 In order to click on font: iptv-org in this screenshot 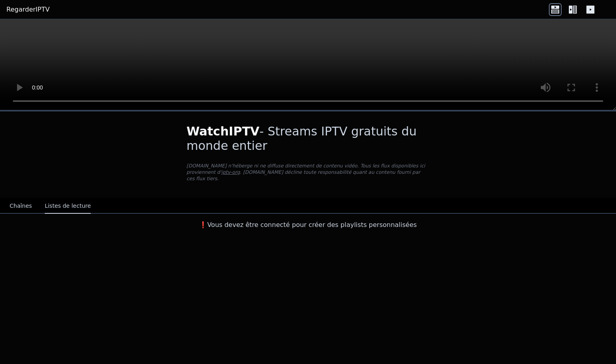, I will do `click(231, 172)`.